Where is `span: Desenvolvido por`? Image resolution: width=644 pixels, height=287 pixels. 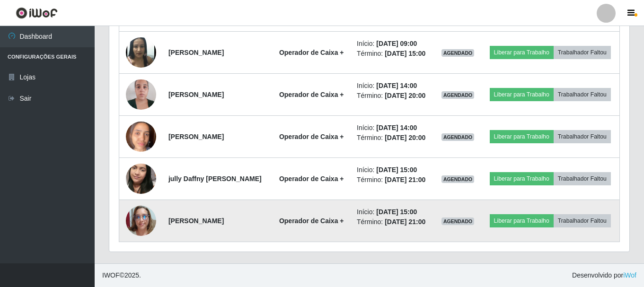
span: Desenvolvido por is located at coordinates (604, 276).